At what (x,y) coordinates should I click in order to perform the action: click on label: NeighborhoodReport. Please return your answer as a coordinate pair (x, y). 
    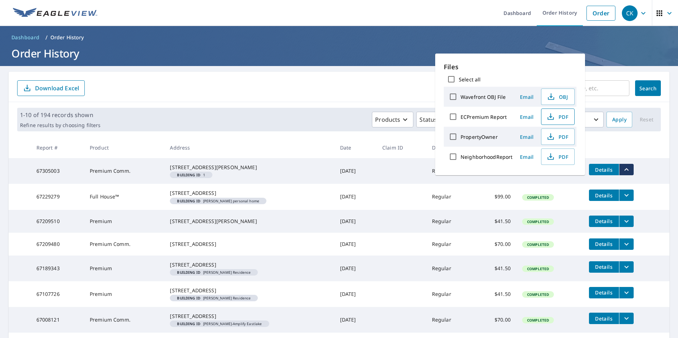
    Looking at the image, I should click on (486, 157).